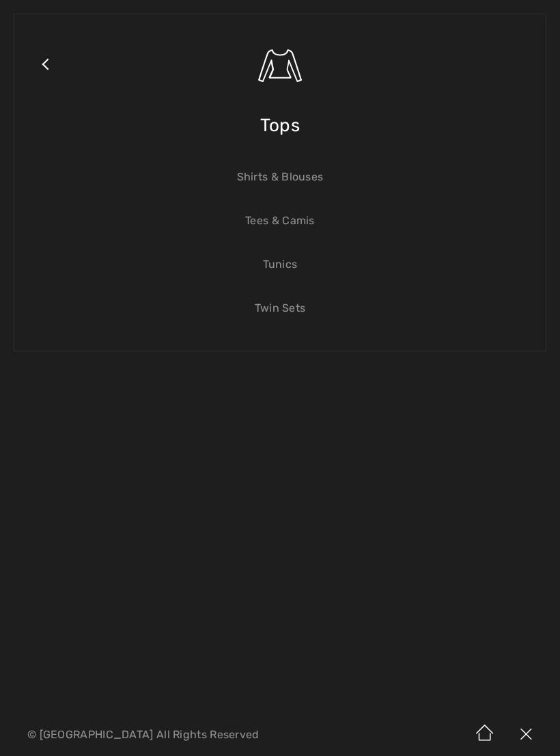 The height and width of the screenshot is (756, 560). Describe the element at coordinates (280, 125) in the screenshot. I see `span: Tops` at that location.